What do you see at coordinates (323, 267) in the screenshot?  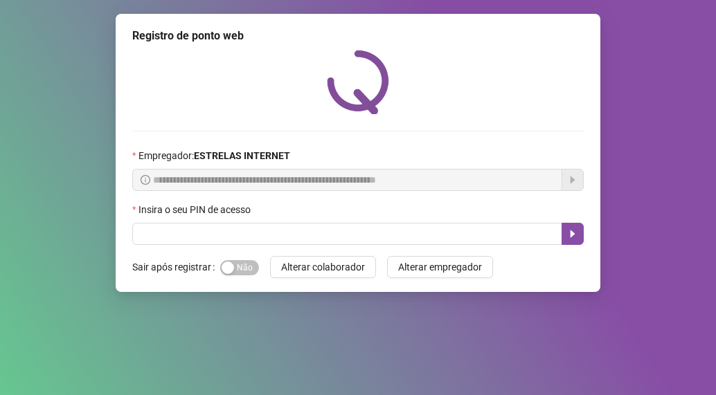 I see `button: Alterar colaborador` at bounding box center [323, 267].